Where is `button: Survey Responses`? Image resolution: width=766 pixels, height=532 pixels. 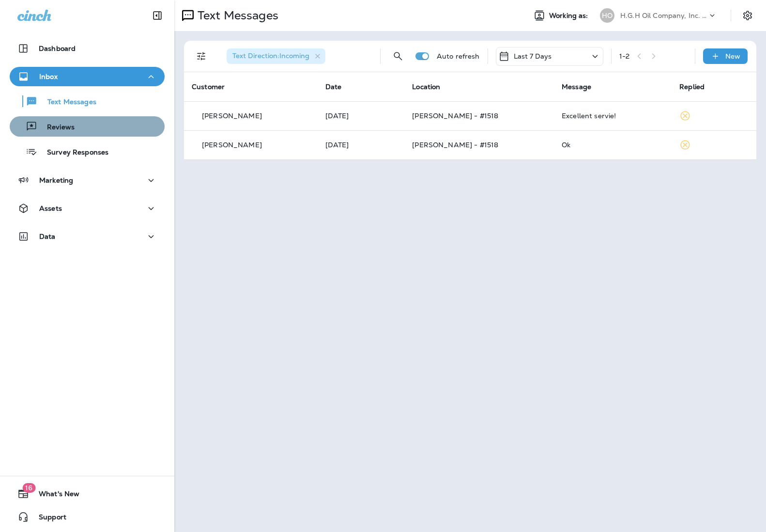 button: Survey Responses is located at coordinates (87, 151).